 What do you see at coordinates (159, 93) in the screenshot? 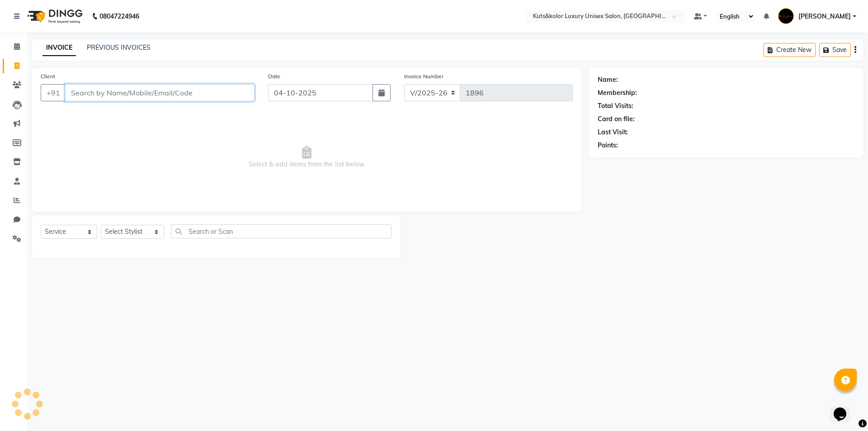
I see `input: Search by Name/Mobile/Email/Code` at bounding box center [159, 93].